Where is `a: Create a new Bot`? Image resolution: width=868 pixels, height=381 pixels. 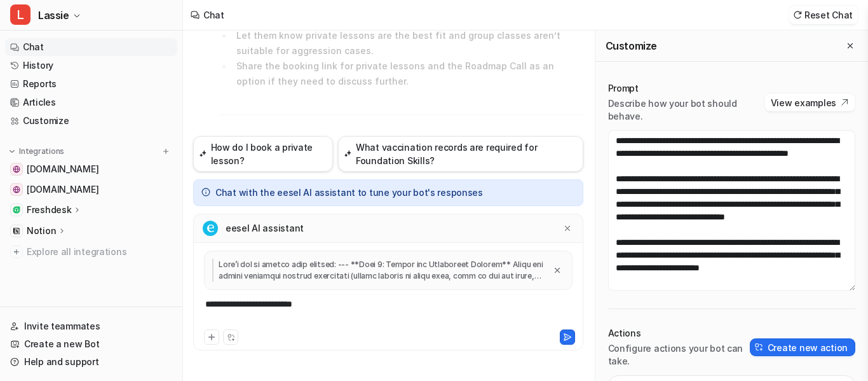 a: Create a new Bot is located at coordinates (91, 344).